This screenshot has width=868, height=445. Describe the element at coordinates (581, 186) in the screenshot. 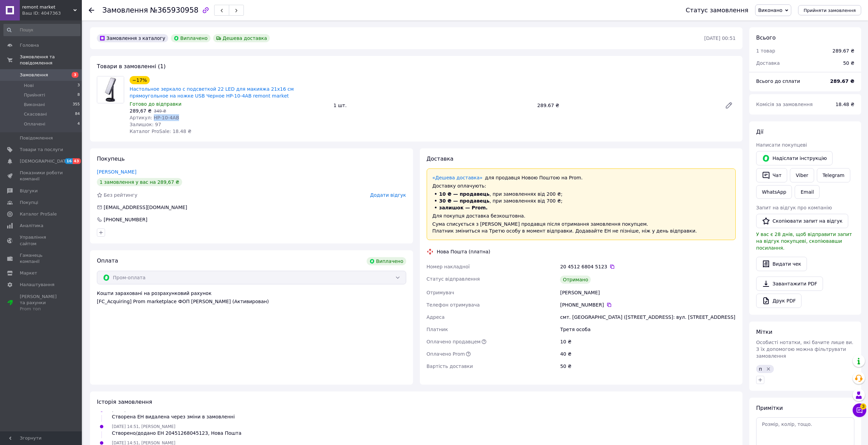

I see `div: Доставку оплачують:` at that location.